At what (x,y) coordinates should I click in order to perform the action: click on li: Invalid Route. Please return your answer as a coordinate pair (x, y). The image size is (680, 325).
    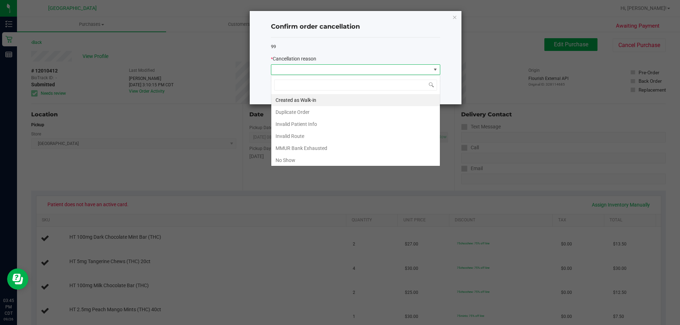
    Looking at the image, I should click on (355, 136).